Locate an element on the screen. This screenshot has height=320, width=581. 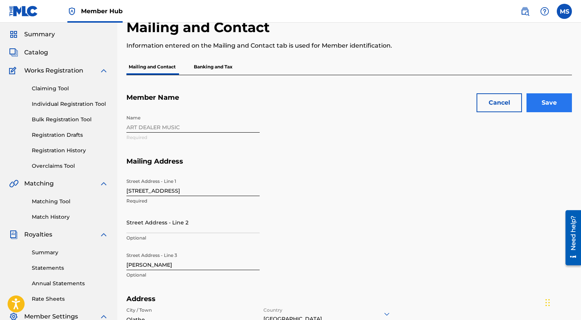
h5: Member Name is located at coordinates (349, 102).